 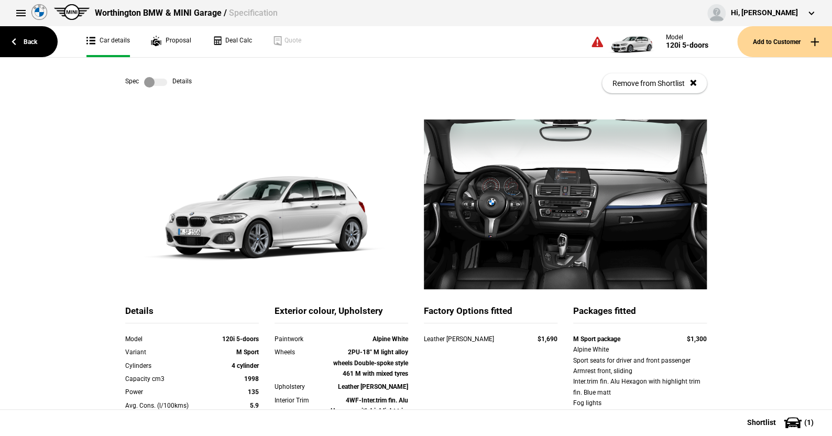 I want to click on div: Packages fitted, so click(x=640, y=314).